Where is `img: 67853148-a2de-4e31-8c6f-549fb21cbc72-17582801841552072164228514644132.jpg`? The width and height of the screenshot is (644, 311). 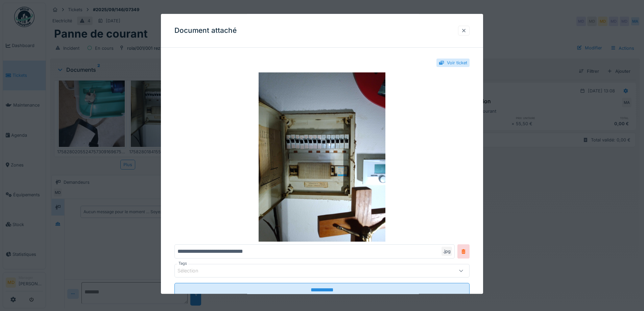 img: 67853148-a2de-4e31-8c6f-549fb21cbc72-17582801841552072164228514644132.jpg is located at coordinates (322, 157).